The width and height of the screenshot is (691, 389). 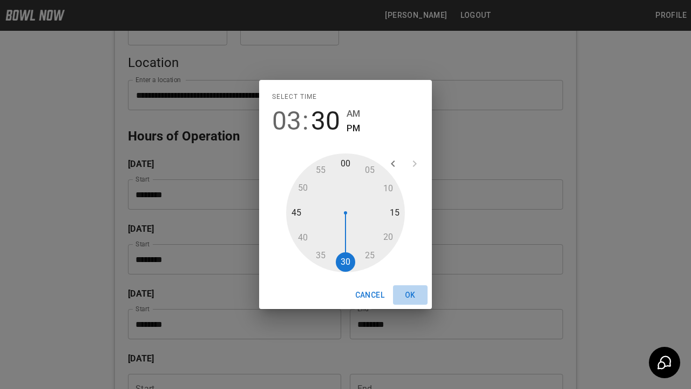 What do you see at coordinates (326, 121) in the screenshot?
I see `button: 30` at bounding box center [326, 121].